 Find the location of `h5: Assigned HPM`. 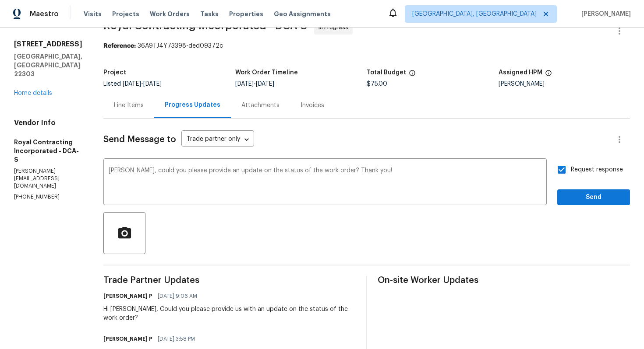

h5: Assigned HPM is located at coordinates (521, 73).